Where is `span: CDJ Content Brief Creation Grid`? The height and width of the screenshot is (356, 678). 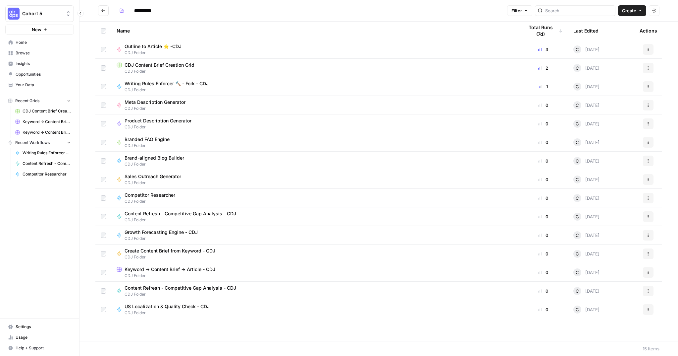
span: CDJ Content Brief Creation Grid is located at coordinates (159, 65).